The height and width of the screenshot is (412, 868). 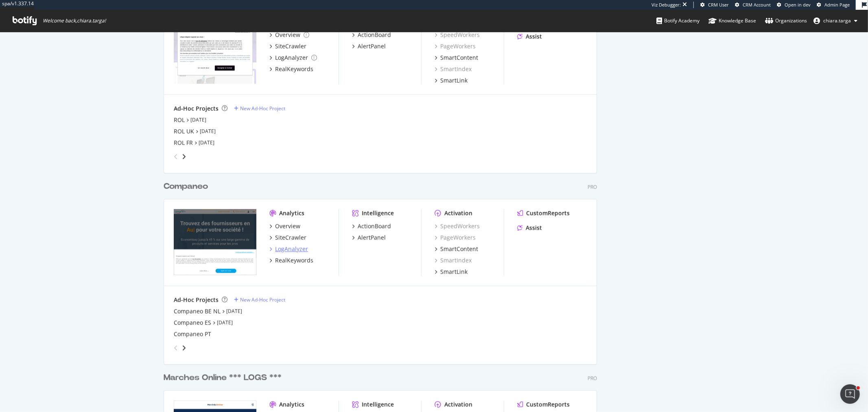 What do you see at coordinates (183, 143) in the screenshot?
I see `a: ROL FR` at bounding box center [183, 143].